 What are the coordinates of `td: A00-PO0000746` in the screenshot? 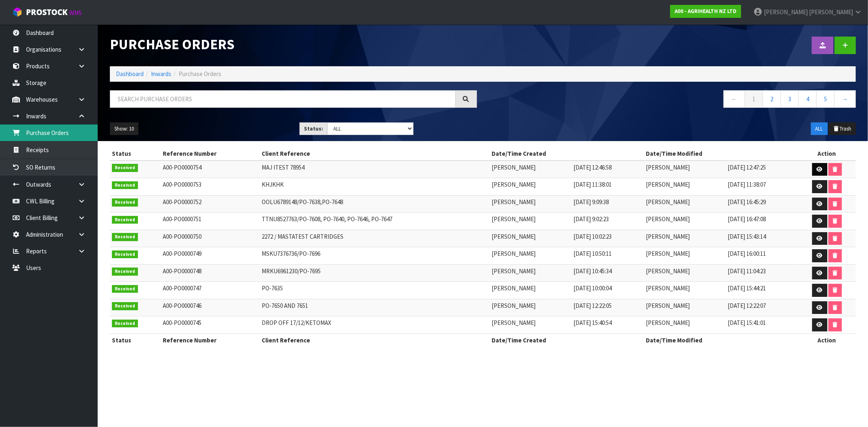 It's located at (210, 307).